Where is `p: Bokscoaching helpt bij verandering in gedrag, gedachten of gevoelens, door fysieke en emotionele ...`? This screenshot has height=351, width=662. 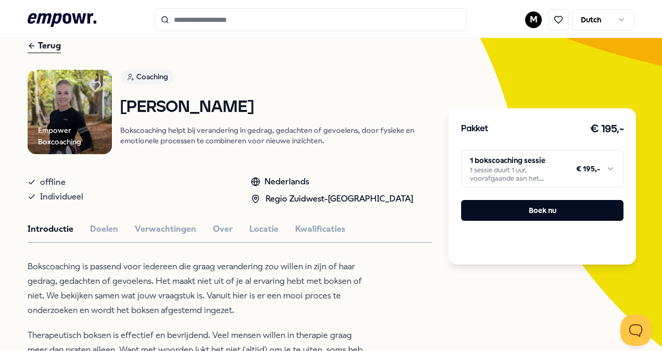
p: Bokscoaching helpt bij verandering in gedrag, gedachten of gevoelens, door fysieke en emotionele ... is located at coordinates (276, 135).